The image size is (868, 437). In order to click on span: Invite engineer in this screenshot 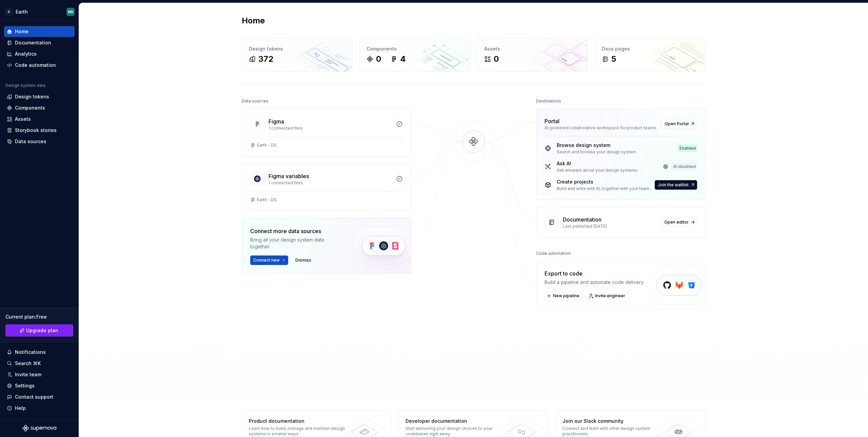, I will do `click(610, 296)`.